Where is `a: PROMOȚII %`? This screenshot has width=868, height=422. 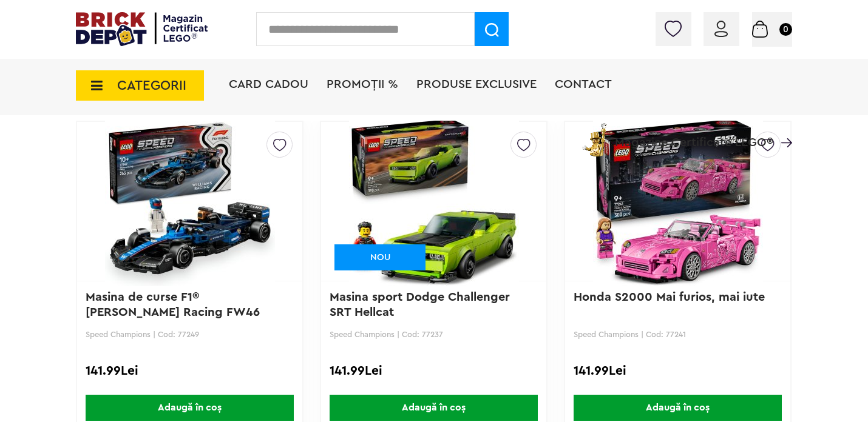
a: PROMOȚII % is located at coordinates (362, 84).